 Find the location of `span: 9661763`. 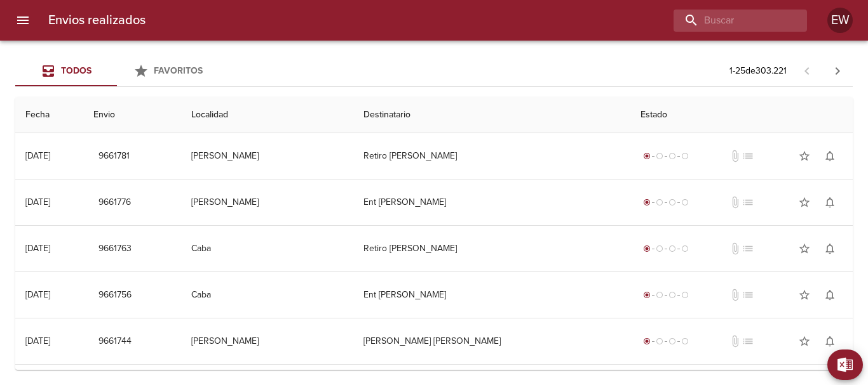

span: 9661763 is located at coordinates (115, 249).